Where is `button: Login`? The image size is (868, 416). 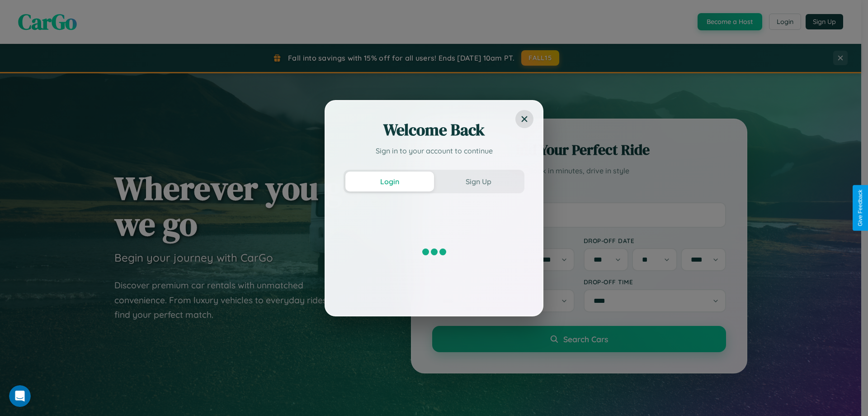 button: Login is located at coordinates (390, 181).